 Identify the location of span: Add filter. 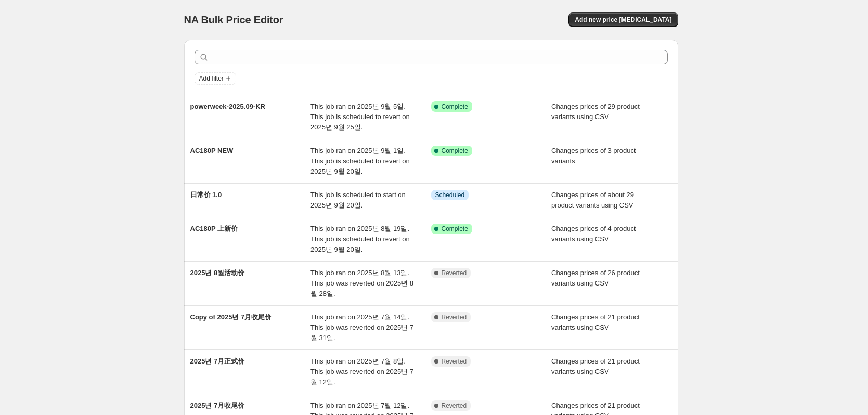
(211, 78).